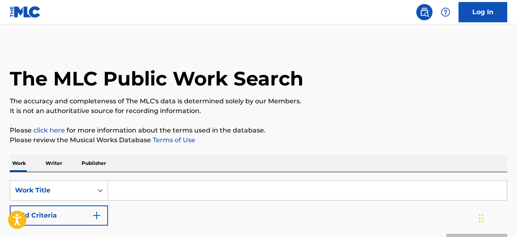  I want to click on a: Public Search, so click(424, 12).